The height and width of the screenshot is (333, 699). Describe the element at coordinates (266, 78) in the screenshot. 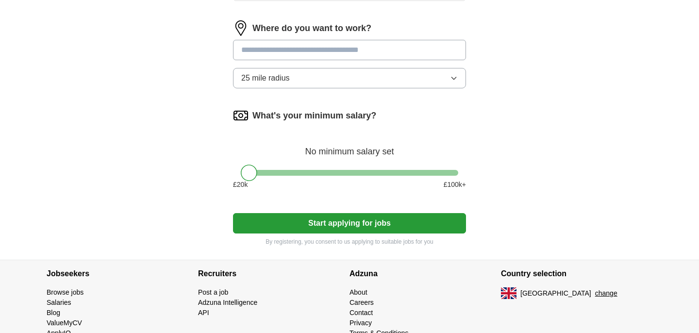

I see `span: 25 mile radius` at that location.